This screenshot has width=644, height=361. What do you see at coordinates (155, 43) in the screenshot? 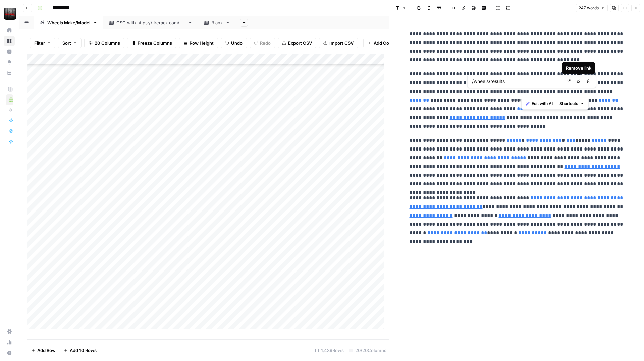
I see `span: Freeze Columns` at bounding box center [155, 43].